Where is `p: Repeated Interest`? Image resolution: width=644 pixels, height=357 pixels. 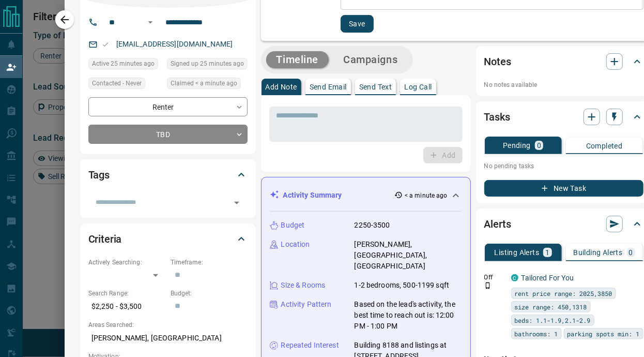
p: Repeated Interest is located at coordinates (310, 345).